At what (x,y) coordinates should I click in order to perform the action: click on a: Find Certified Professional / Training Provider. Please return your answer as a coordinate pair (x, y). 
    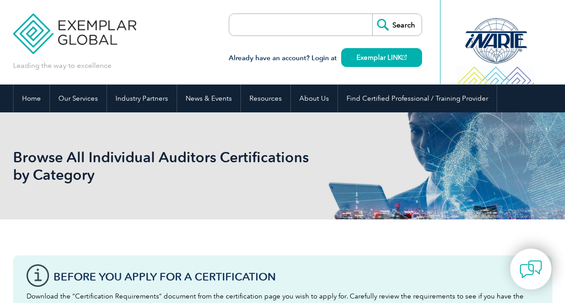
    Looking at the image, I should click on (417, 98).